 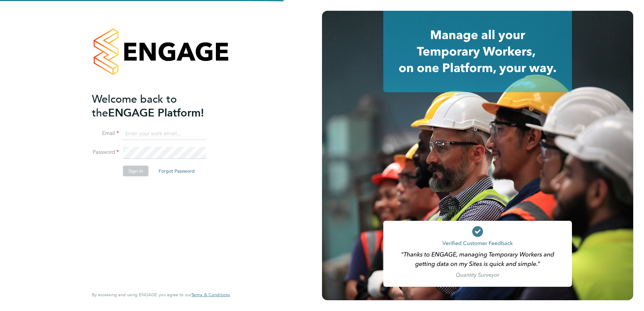 I want to click on button: Sign In, so click(x=136, y=171).